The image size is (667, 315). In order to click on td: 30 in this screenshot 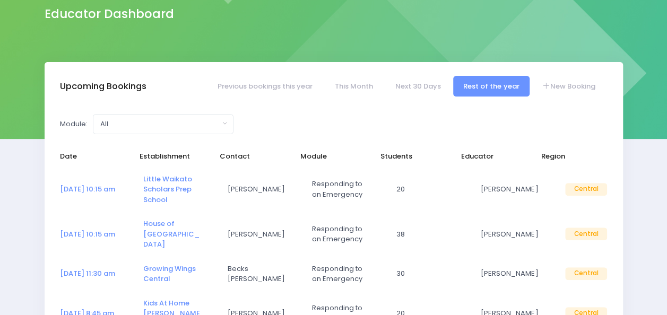, I will do `click(431, 274)`.